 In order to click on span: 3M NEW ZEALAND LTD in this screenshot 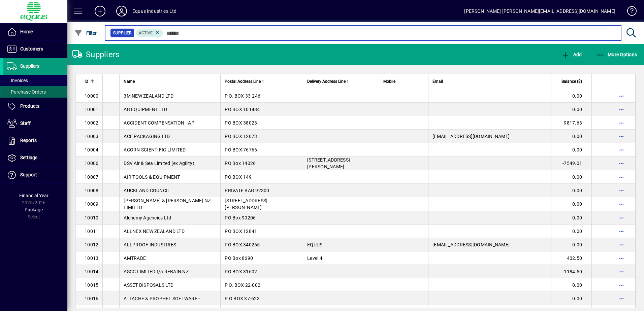, I will do `click(148, 96)`.